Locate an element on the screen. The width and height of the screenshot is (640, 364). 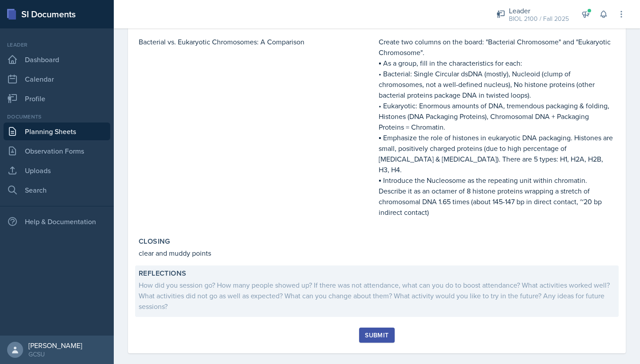
button: Submit is located at coordinates (377, 336).